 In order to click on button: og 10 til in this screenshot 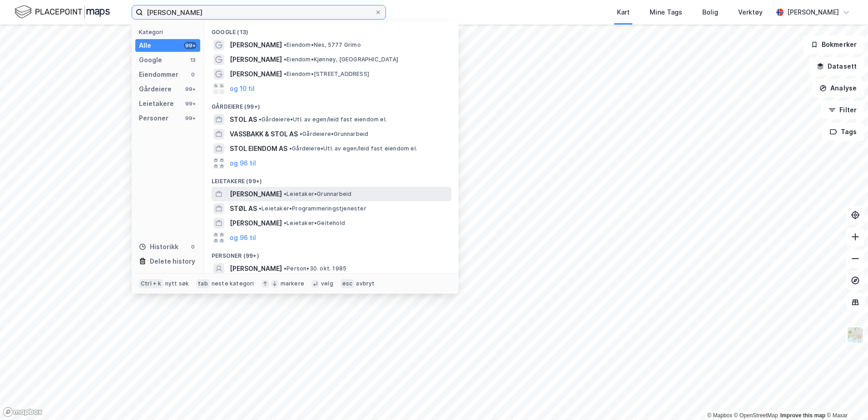, I will do `click(242, 89)`.